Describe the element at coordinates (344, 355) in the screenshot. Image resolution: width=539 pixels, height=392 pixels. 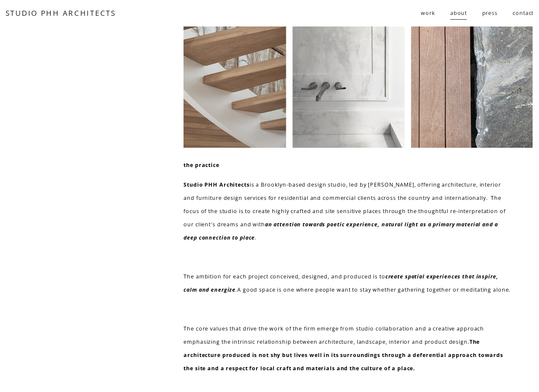
I see `strong: The architecture produced is not shy but lives well in its surroundings through a deferential app...` at that location.